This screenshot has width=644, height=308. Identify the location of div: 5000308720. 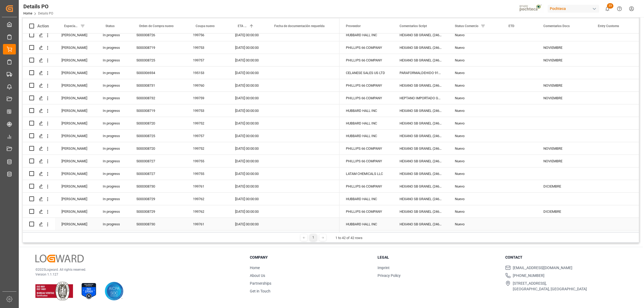
(158, 123).